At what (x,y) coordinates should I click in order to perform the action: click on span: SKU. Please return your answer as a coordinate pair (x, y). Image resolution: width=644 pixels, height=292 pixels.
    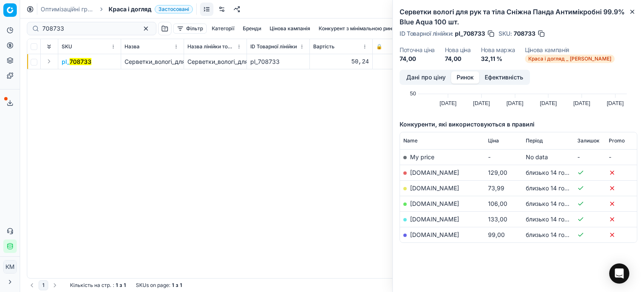
    Looking at the image, I should click on (67, 47).